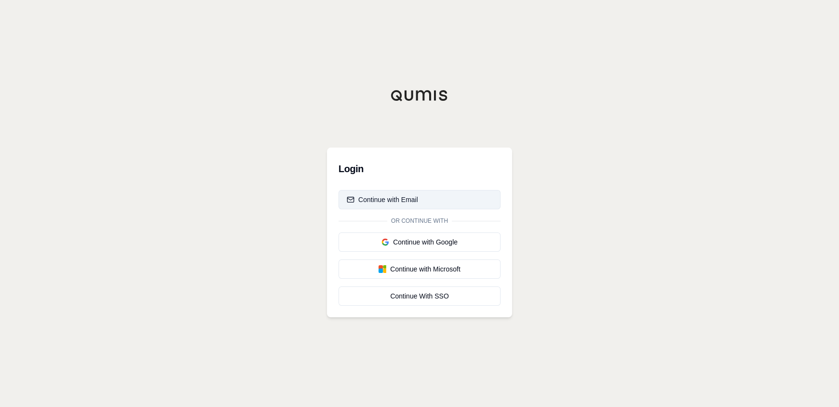 The image size is (839, 407). What do you see at coordinates (419, 269) in the screenshot?
I see `button: Continue with Microsoft` at bounding box center [419, 269].